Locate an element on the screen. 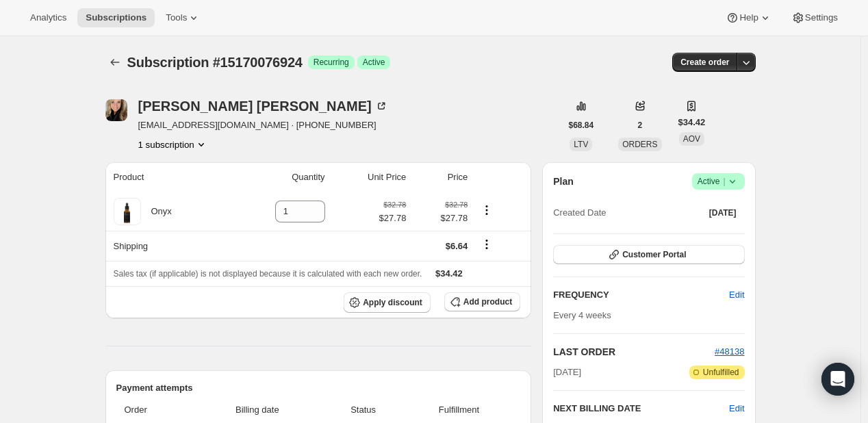  span: linda barber is located at coordinates (116, 111).